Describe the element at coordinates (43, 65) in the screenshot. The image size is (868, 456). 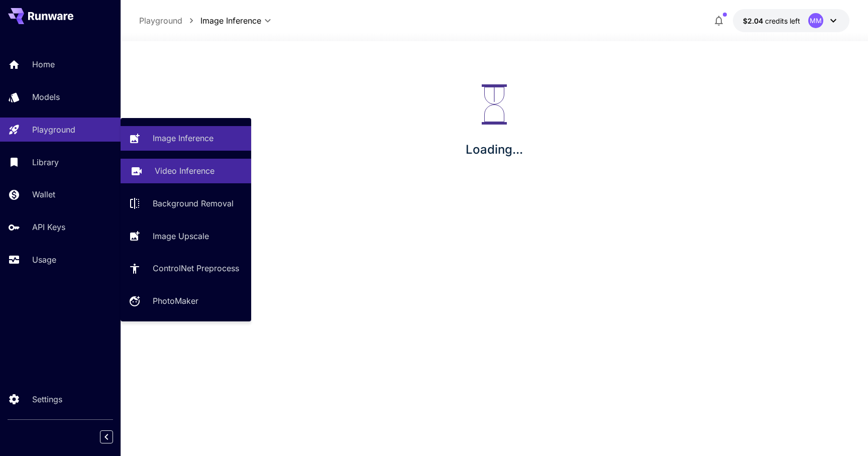
I see `p: Home` at that location.